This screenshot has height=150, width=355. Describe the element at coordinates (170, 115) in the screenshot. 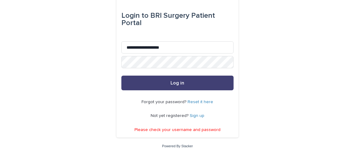

I see `span: Not yet registered?` at that location.